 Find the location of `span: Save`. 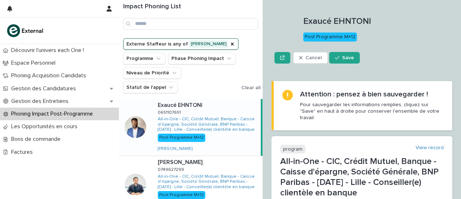

span: Save is located at coordinates (348, 58).